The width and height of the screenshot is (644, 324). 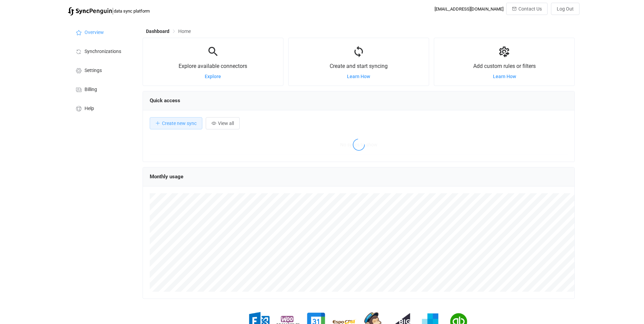 I want to click on a: Explore, so click(x=213, y=76).